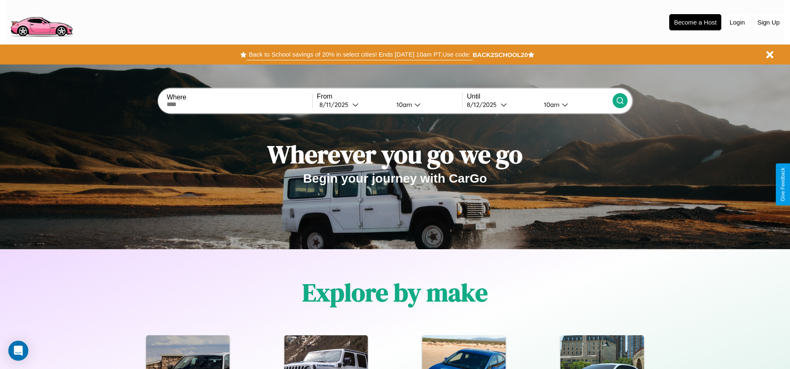  Describe the element at coordinates (783, 184) in the screenshot. I see `div: Give Feedback` at that location.